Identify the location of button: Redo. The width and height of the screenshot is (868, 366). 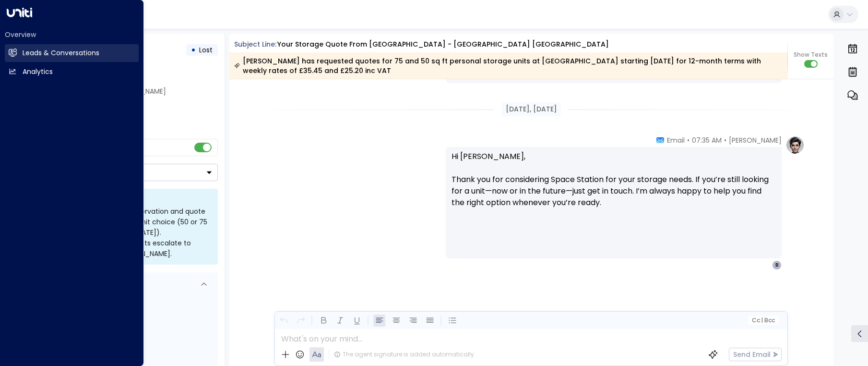
(300, 320).